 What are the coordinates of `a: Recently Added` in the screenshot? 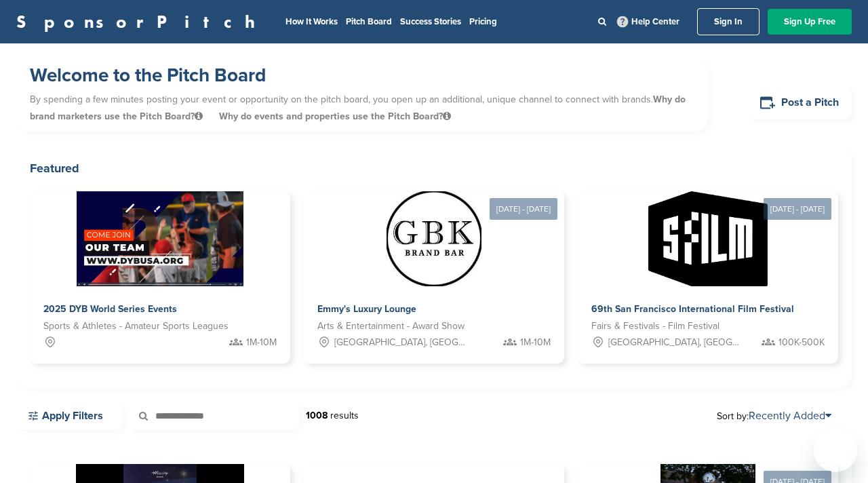 It's located at (790, 416).